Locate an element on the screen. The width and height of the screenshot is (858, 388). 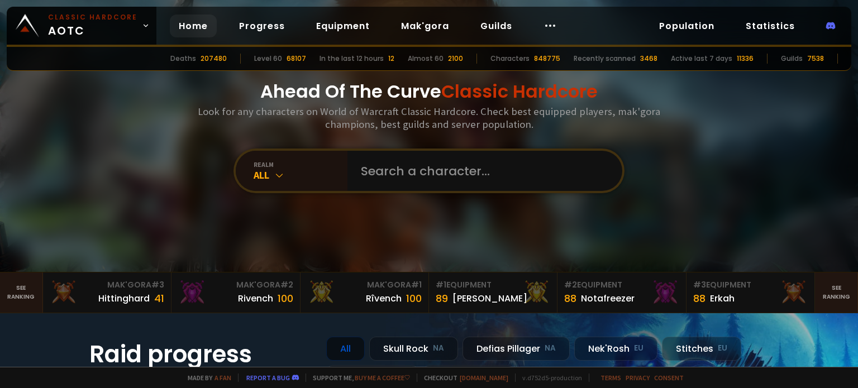
a: #2Equipment88Notafreezer is located at coordinates (621, 293).